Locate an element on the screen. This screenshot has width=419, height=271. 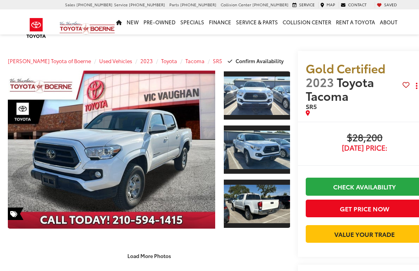
span: Used Vehicles is located at coordinates (116, 61).